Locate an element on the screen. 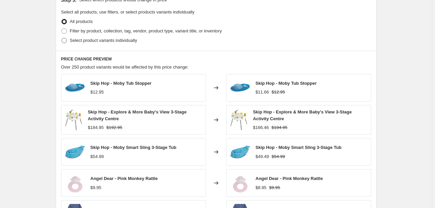 This screenshot has width=435, height=208. strike: $12.95 is located at coordinates (279, 92).